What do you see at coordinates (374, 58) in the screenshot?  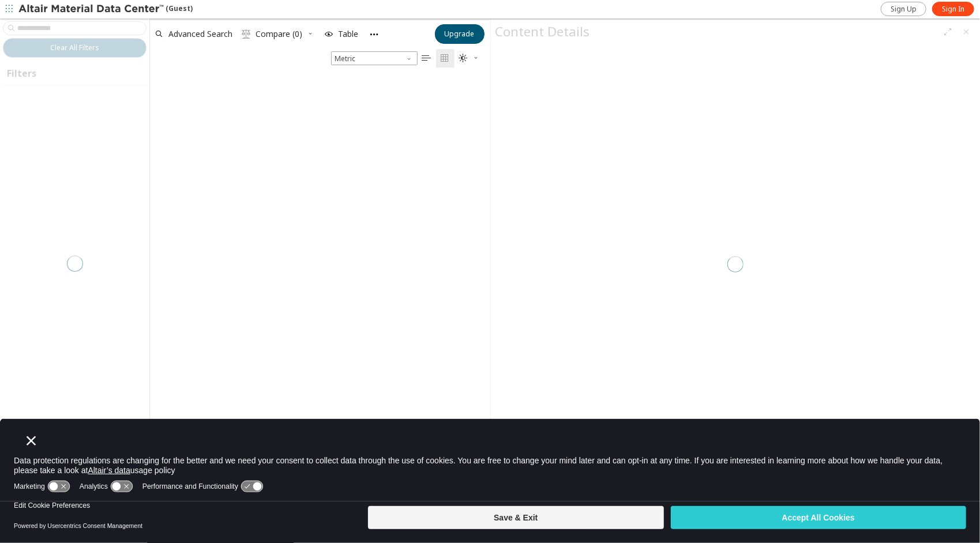 I see `span: Metric` at bounding box center [374, 58].